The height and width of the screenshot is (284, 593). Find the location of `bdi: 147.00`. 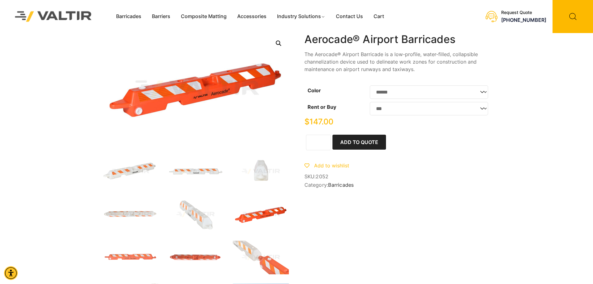

bdi: 147.00 is located at coordinates (319, 121).